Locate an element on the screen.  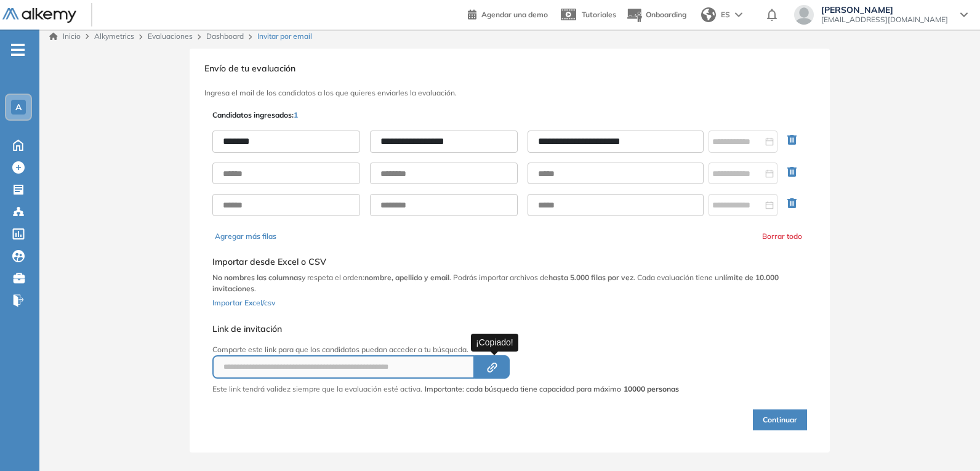
span: ES is located at coordinates (725, 15).